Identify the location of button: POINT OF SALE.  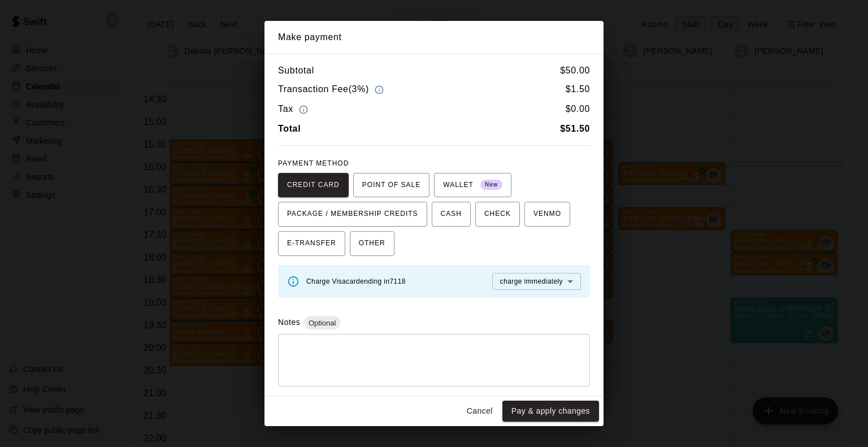
(391, 185).